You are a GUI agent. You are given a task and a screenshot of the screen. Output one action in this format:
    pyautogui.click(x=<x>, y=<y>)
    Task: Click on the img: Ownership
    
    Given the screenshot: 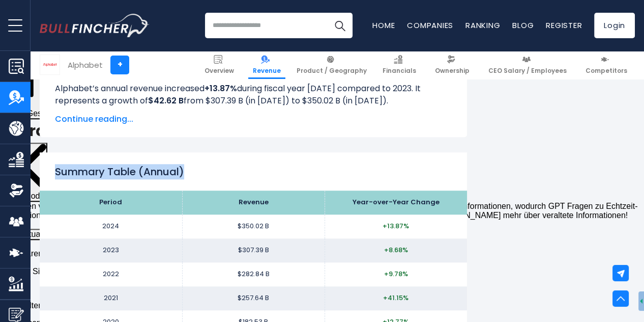 What is the action you would take?
    pyautogui.click(x=17, y=190)
    